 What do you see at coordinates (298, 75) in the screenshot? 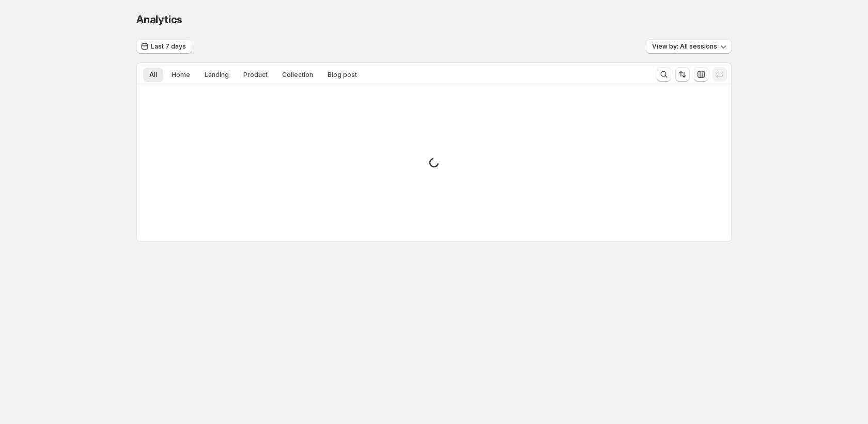
I see `span: Collection` at bounding box center [298, 75].